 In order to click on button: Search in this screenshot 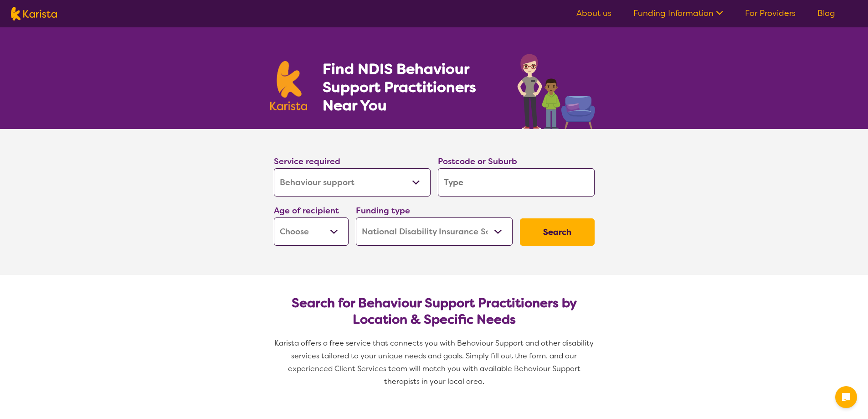, I will do `click(558, 232)`.